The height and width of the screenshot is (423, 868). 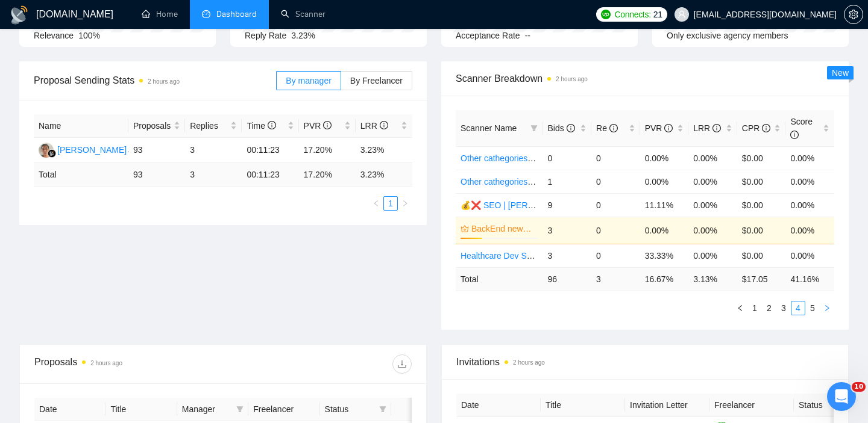 What do you see at coordinates (303, 14) in the screenshot?
I see `a: searchScanner` at bounding box center [303, 14].